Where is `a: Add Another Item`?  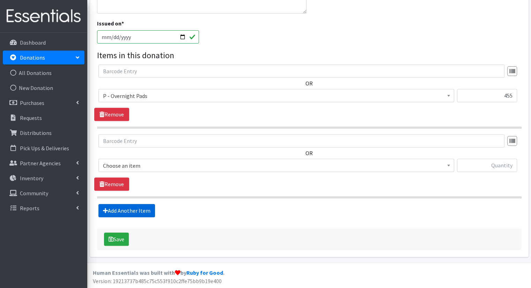 a: Add Another Item is located at coordinates (127, 211).